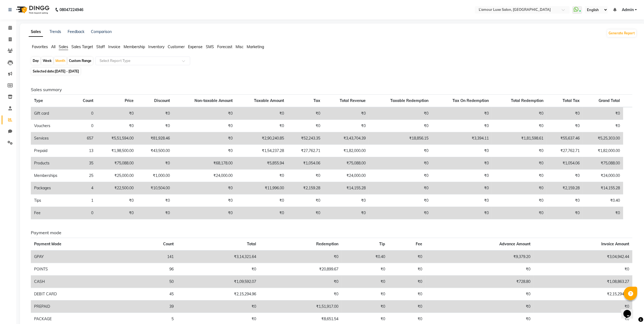 This screenshot has height=324, width=644. I want to click on td: ₹1,82,000.00, so click(603, 151).